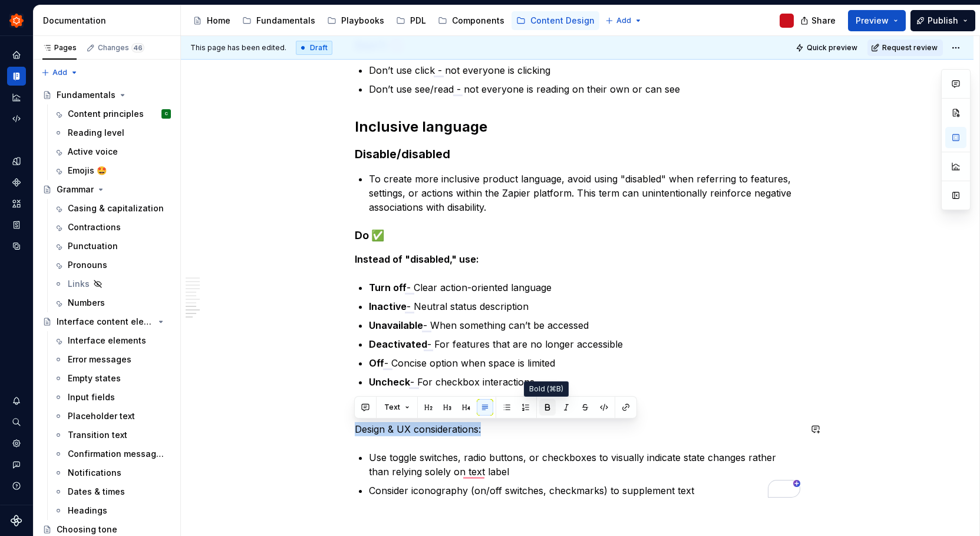 This screenshot has height=536, width=980. Describe the element at coordinates (112, 114) in the screenshot. I see `a: Content principlesC` at that location.